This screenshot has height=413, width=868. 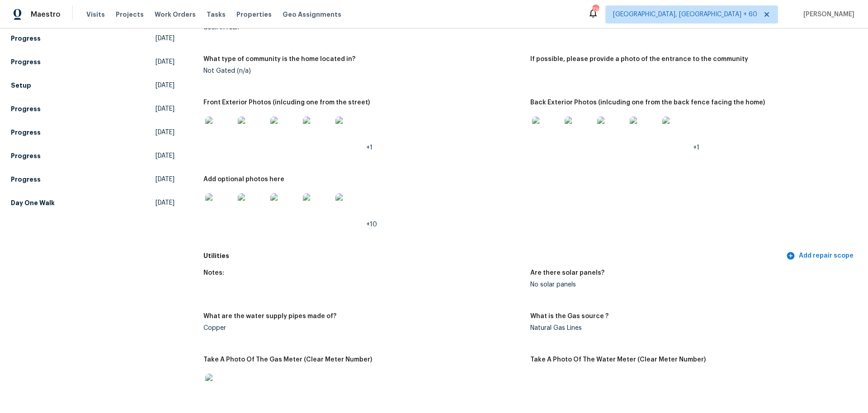 What do you see at coordinates (287, 102) in the screenshot?
I see `h5: Front Exterior Photos (inlcuding one from the street)` at bounding box center [287, 102].